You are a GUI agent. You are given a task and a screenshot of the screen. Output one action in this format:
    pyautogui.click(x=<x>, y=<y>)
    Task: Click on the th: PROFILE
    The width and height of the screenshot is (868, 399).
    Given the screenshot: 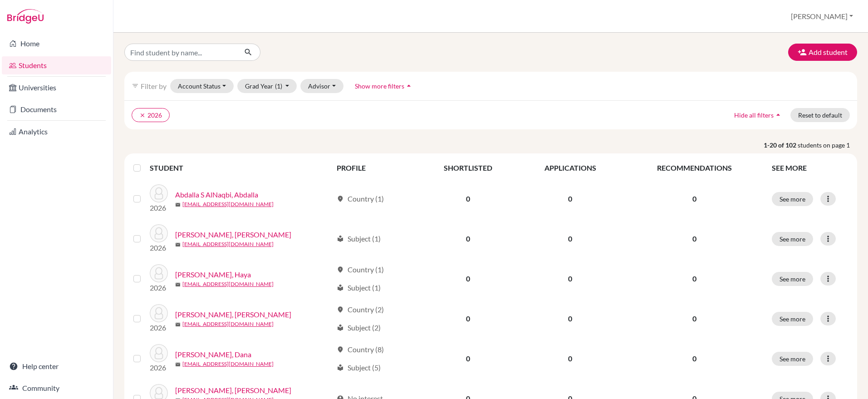 What is the action you would take?
    pyautogui.click(x=375, y=168)
    